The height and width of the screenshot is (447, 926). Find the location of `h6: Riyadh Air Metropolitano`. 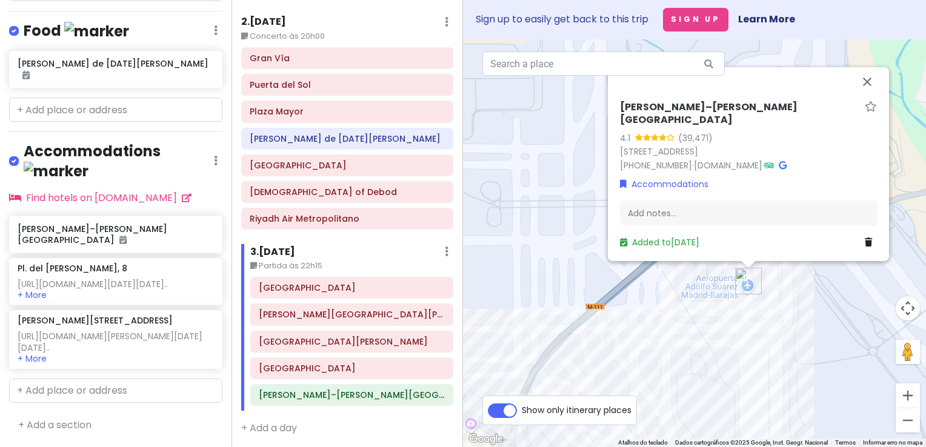

h6: Riyadh Air Metropolitano is located at coordinates (347, 219).